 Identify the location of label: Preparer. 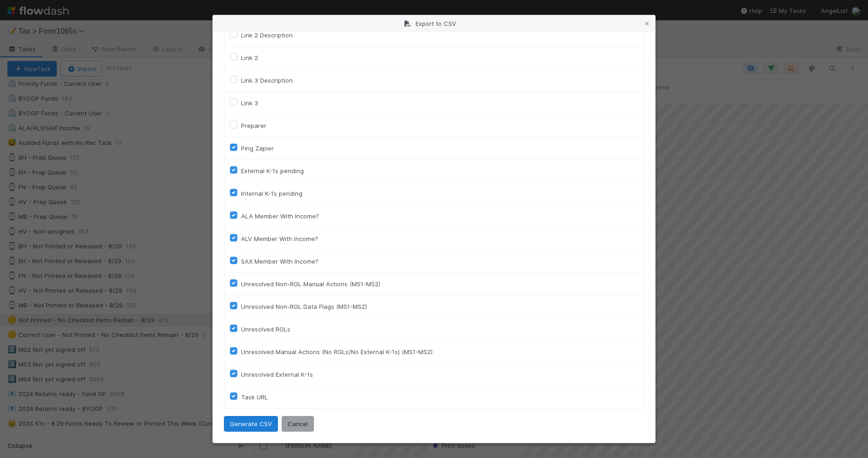
(253, 126).